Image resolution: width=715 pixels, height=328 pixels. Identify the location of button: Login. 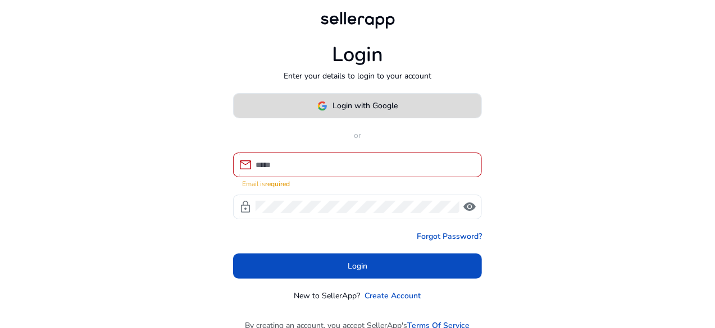
(357, 266).